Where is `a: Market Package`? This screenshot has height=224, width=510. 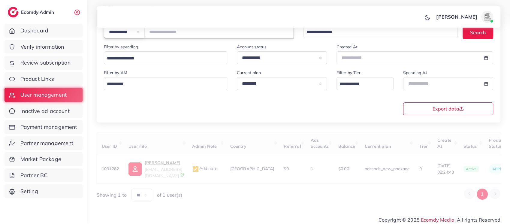 a: Market Package is located at coordinates (44, 159).